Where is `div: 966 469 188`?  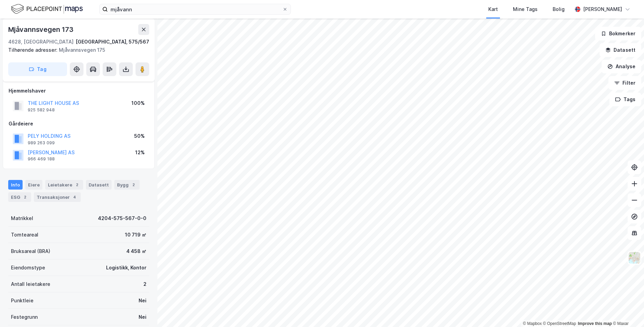
div: 966 469 188 is located at coordinates (41, 159).